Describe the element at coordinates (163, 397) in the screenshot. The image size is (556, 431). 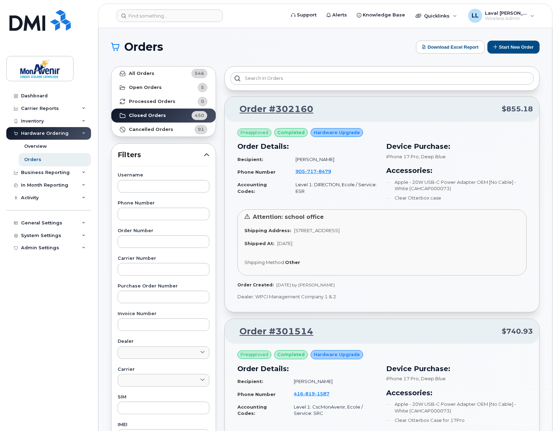
I see `label: SIM` at that location.